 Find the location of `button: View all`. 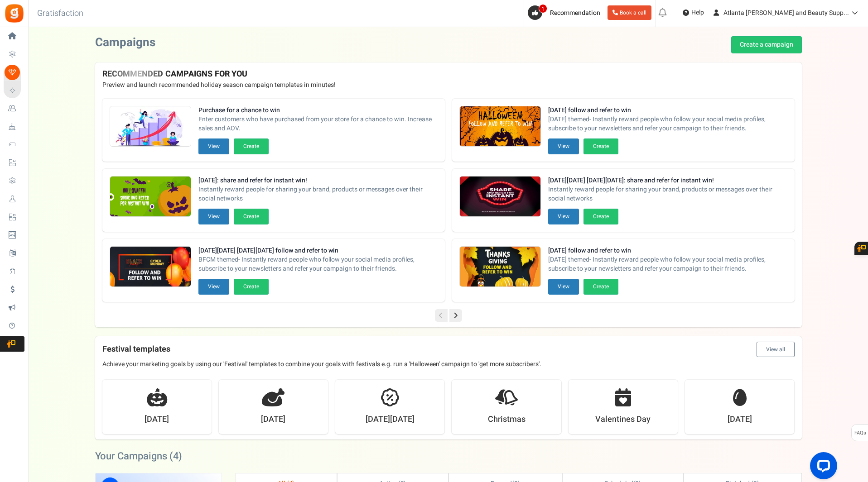

button: View all is located at coordinates (775, 349).